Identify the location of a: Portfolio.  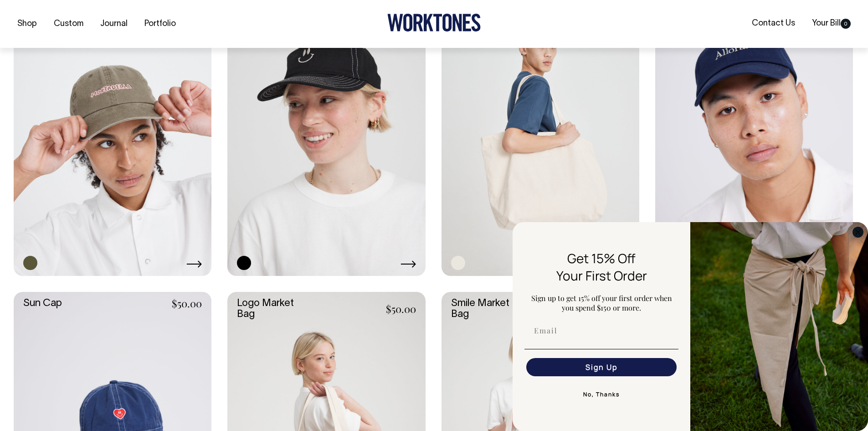
(160, 23).